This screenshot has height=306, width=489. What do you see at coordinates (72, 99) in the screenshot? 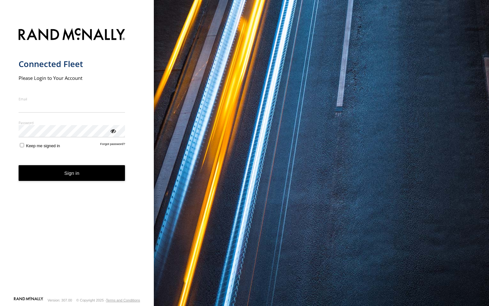
I see `label: Email` at bounding box center [72, 99].